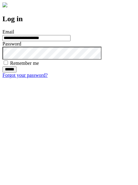  What do you see at coordinates (25, 63) in the screenshot?
I see `label: Remember me` at bounding box center [25, 63].